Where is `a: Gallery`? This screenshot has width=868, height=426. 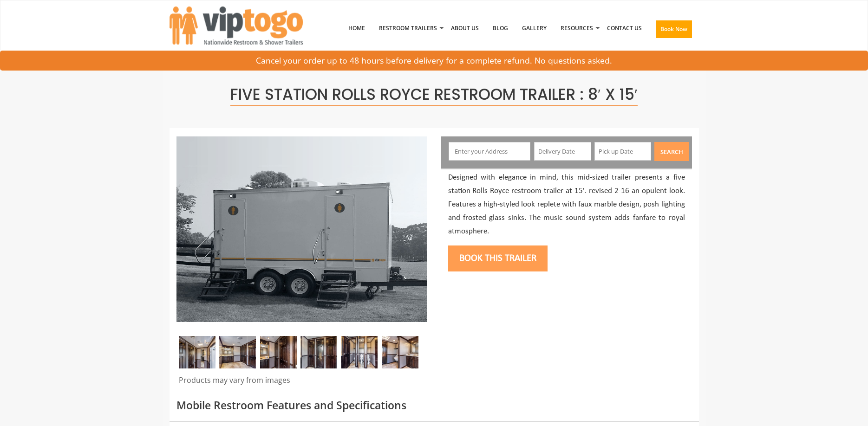
a: Gallery is located at coordinates (534, 28).